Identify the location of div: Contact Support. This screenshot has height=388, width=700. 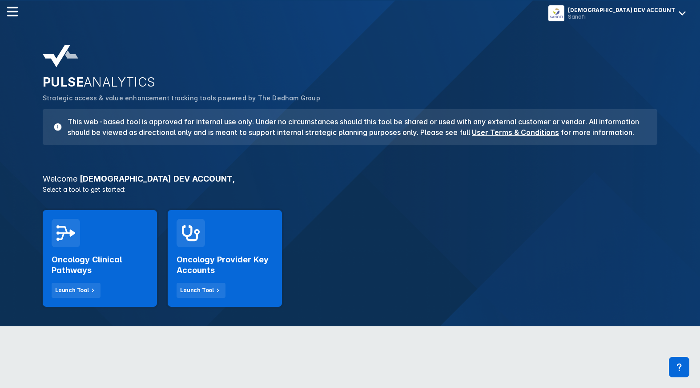
(679, 368).